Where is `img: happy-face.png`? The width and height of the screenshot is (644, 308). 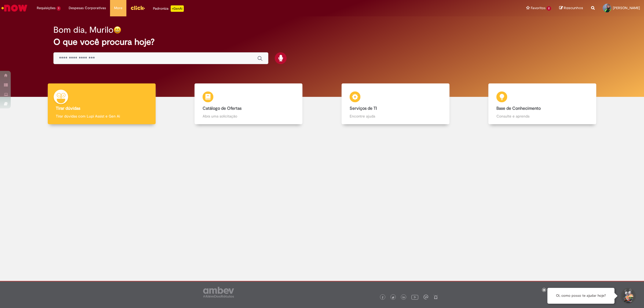
img: happy-face.png is located at coordinates (117, 30).